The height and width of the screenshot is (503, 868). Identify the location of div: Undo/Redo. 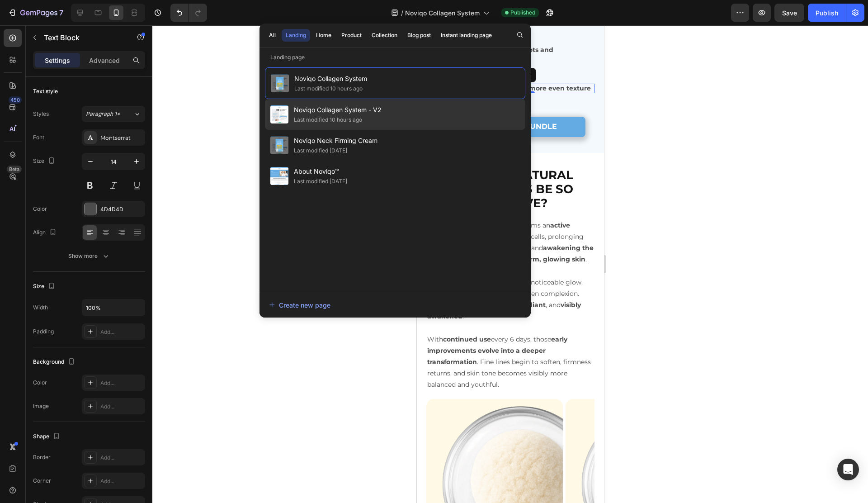
(188, 12).